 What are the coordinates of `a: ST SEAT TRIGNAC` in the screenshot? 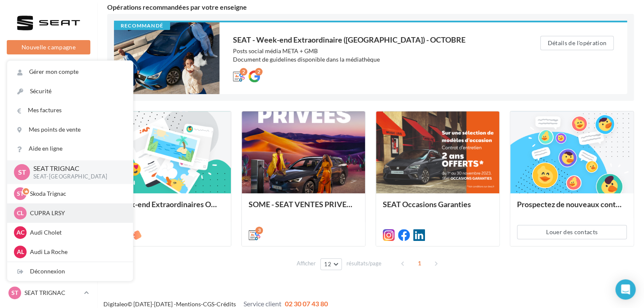 It's located at (48, 292).